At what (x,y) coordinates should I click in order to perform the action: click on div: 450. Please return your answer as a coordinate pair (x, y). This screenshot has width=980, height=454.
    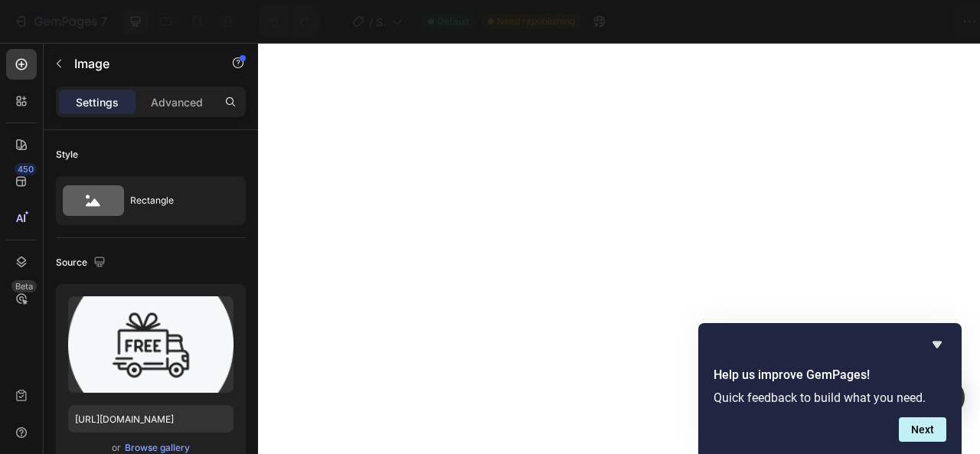
    Looking at the image, I should click on (25, 170).